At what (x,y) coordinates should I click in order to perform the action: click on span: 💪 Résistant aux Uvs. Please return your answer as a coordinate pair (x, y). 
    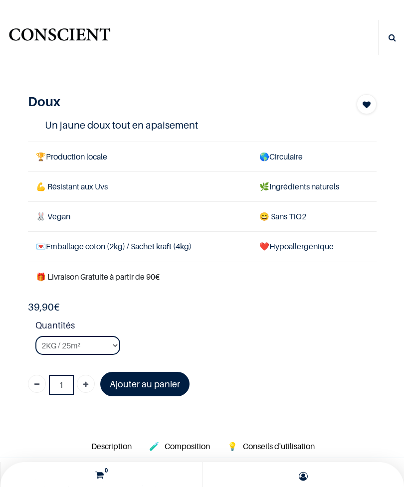
    Looking at the image, I should click on (72, 186).